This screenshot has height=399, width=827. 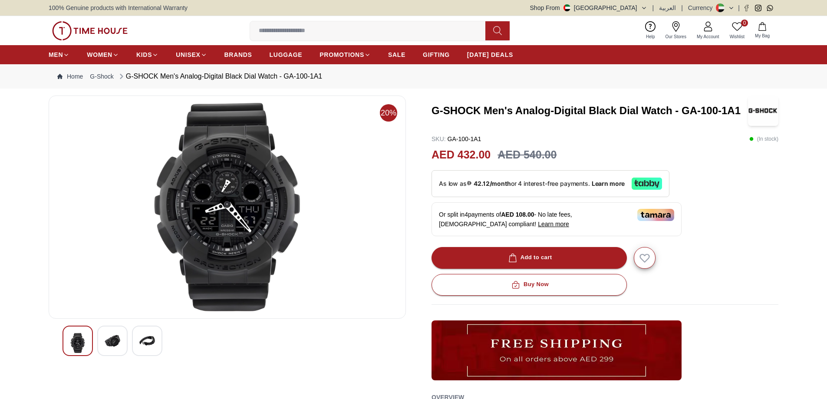 What do you see at coordinates (737, 30) in the screenshot?
I see `a: 0Wishlist` at bounding box center [737, 30].